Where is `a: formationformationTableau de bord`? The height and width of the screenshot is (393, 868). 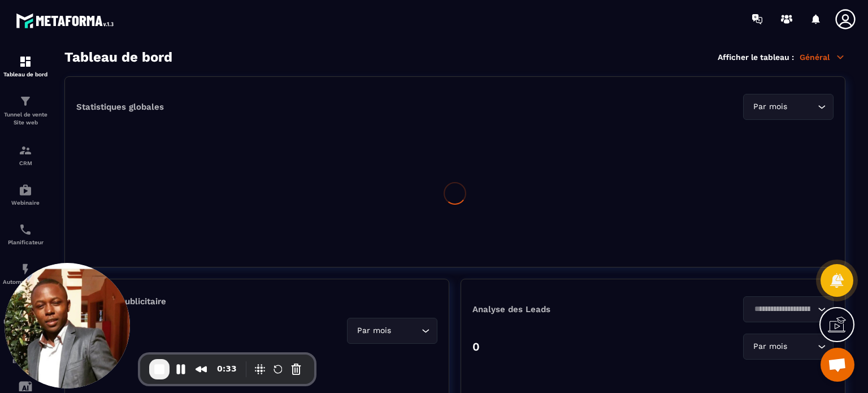 a: formationformationTableau de bord is located at coordinates (25, 66).